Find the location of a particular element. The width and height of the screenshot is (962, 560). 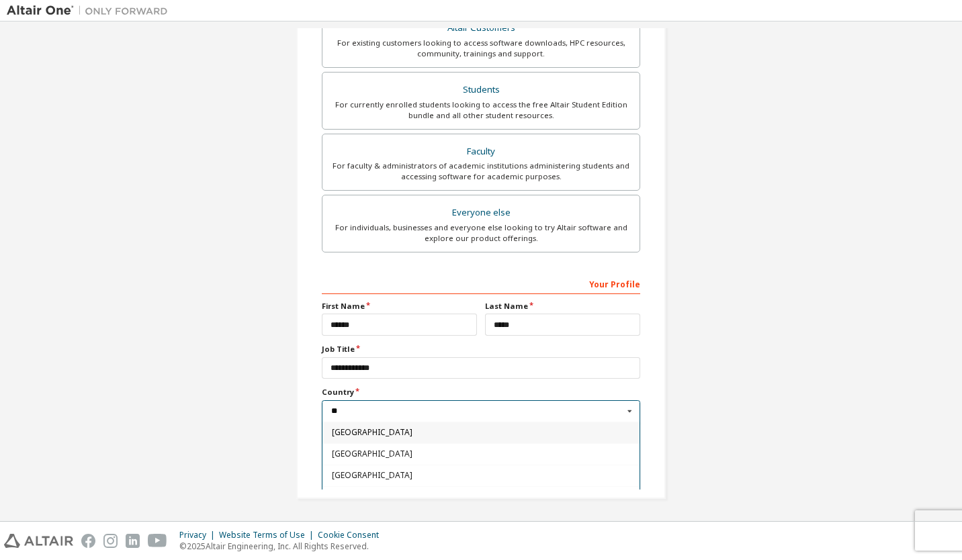

div: Your Profile is located at coordinates (481, 283).